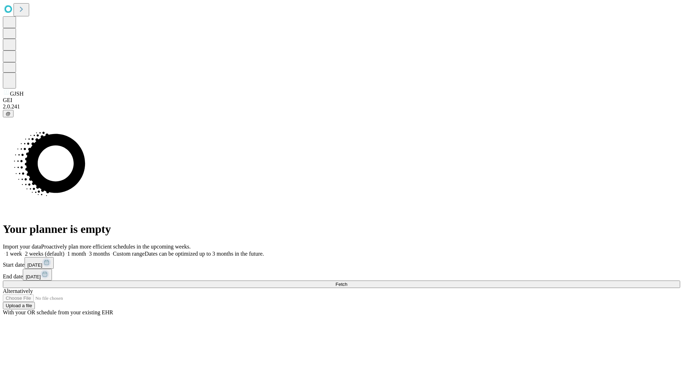 Image resolution: width=683 pixels, height=384 pixels. What do you see at coordinates (342, 107) in the screenshot?
I see `div: 2.0.241` at bounding box center [342, 107].